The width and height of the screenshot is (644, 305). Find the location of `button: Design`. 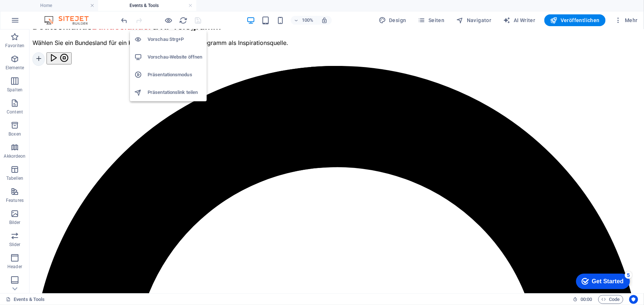

button: Design is located at coordinates (392, 20).